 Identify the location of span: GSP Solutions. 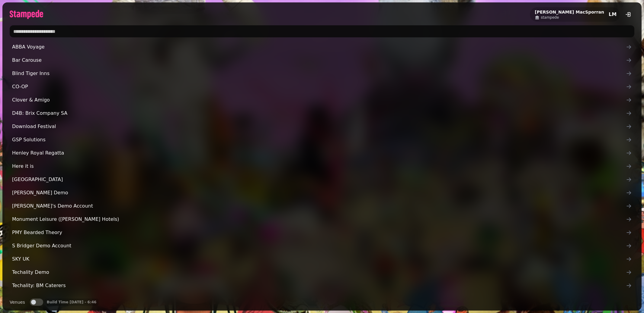
(319, 140).